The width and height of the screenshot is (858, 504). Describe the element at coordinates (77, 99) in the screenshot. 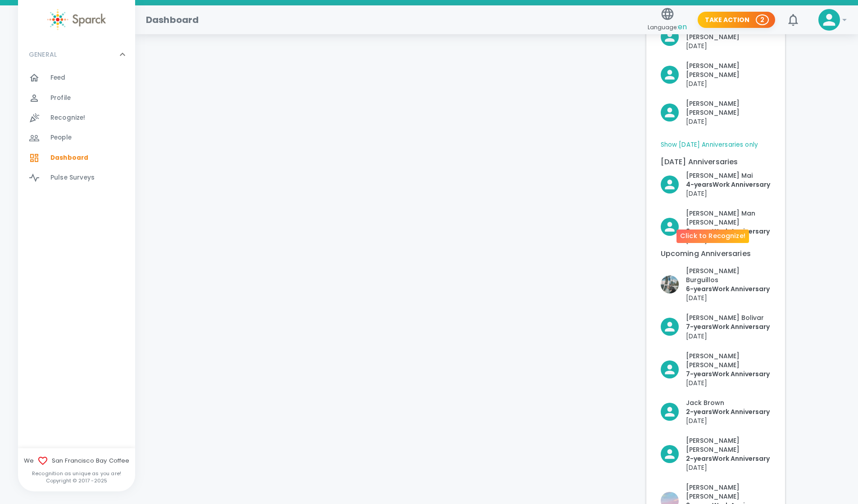

I see `div: Profile` at that location.